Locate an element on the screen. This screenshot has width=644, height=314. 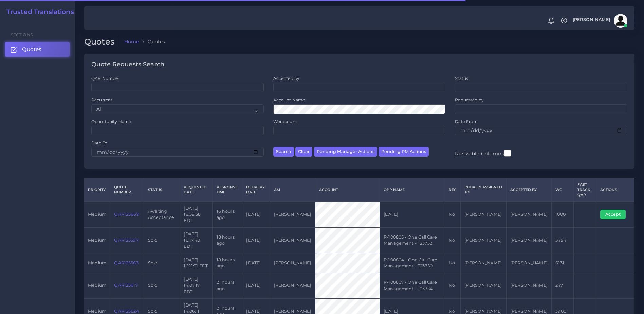
th: Delivery Date is located at coordinates (256, 190).